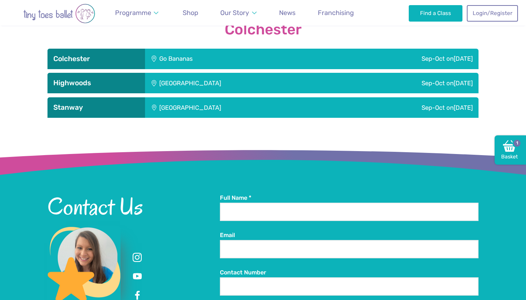 The width and height of the screenshot is (526, 300). Describe the element at coordinates (287, 13) in the screenshot. I see `a: News` at that location.